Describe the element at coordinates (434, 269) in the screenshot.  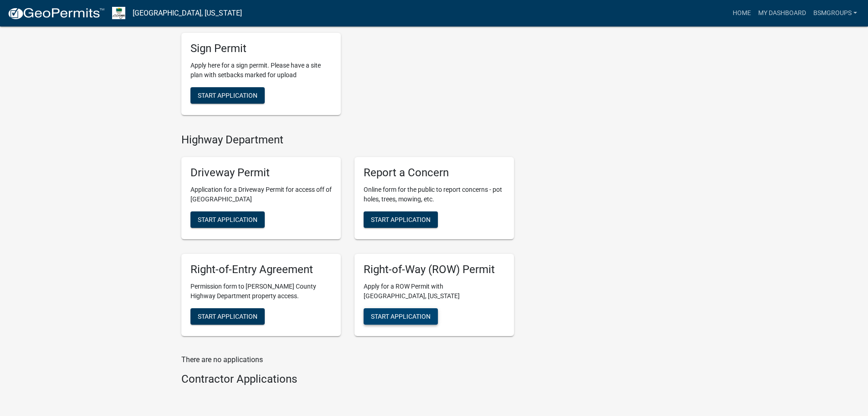
I see `h5: Right-of-Way (ROW) Permit` at that location.